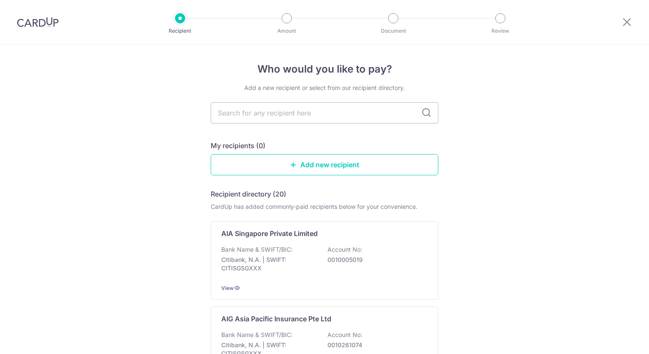 The image size is (649, 354). Describe the element at coordinates (324, 207) in the screenshot. I see `div: CardUp has added commonly-paid recipients below for your convenience.` at that location.